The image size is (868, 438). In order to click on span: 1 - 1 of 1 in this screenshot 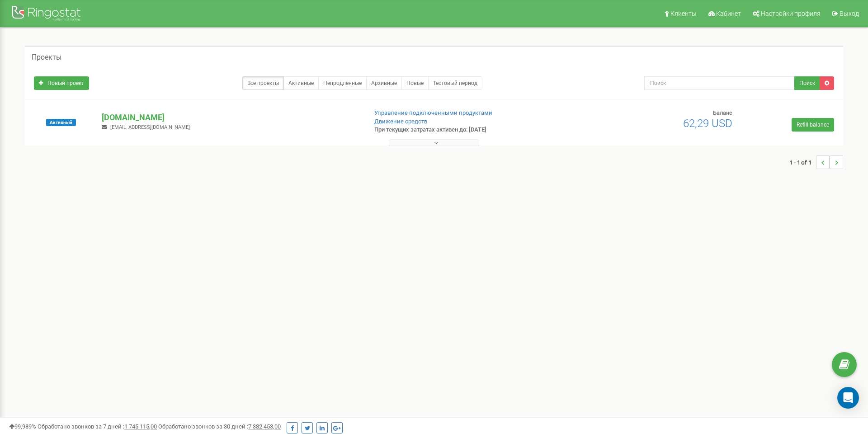, I will do `click(803, 162)`.